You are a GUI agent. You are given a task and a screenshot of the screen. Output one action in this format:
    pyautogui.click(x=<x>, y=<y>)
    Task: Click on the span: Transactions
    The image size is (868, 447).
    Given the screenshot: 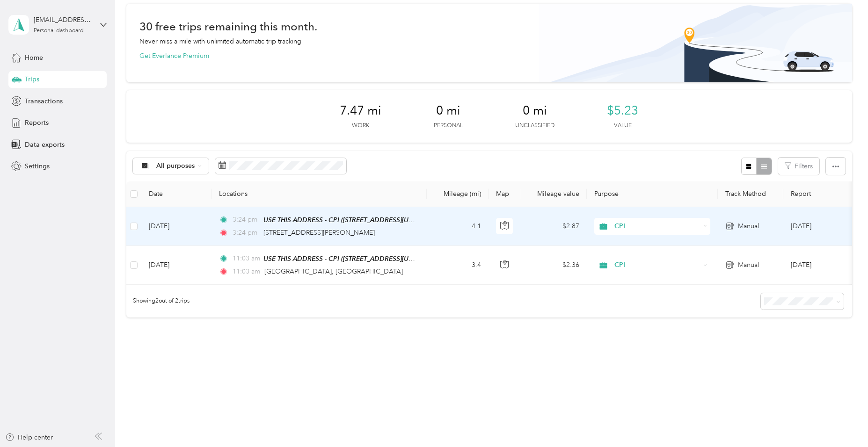 What is the action you would take?
    pyautogui.click(x=44, y=101)
    